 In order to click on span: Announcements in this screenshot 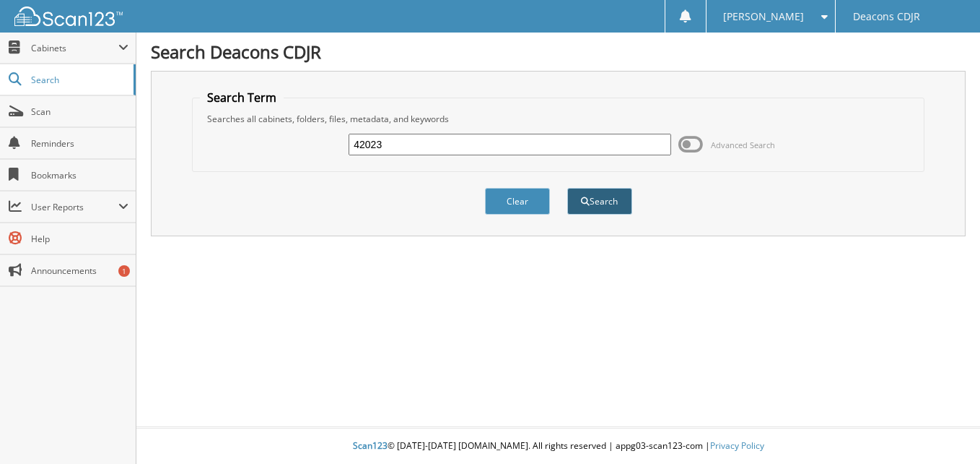, I will do `click(80, 270)`.